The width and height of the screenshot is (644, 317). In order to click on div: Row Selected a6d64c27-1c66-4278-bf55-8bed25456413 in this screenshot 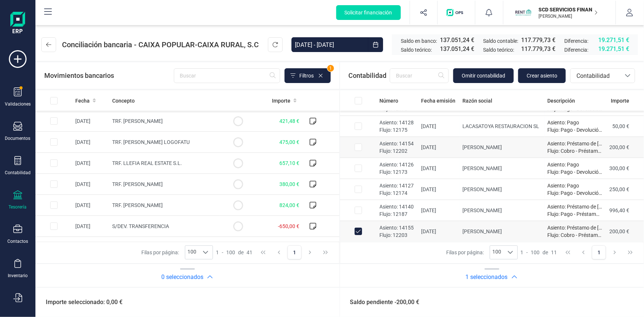, I will do `click(359, 168)`.